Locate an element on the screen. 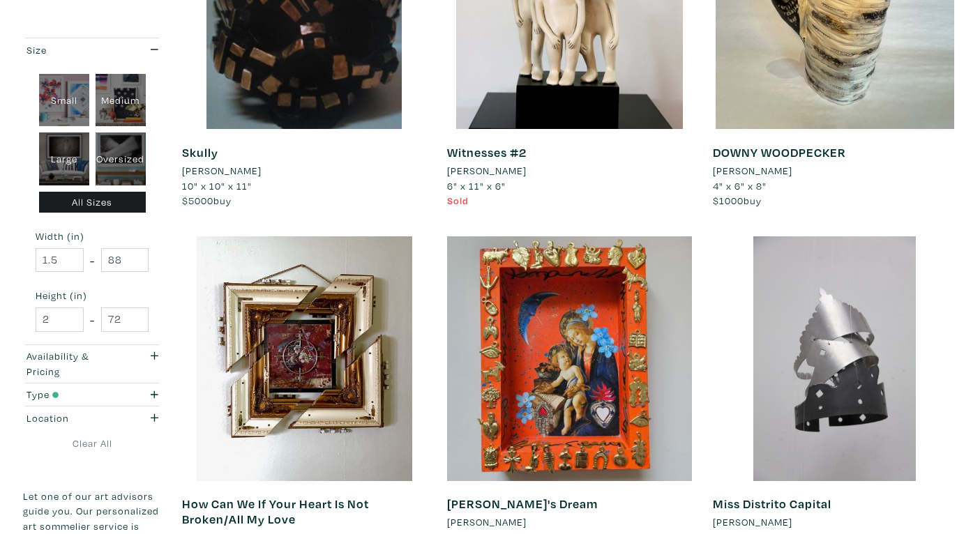 The height and width of the screenshot is (534, 980). div: Location is located at coordinates (73, 418).